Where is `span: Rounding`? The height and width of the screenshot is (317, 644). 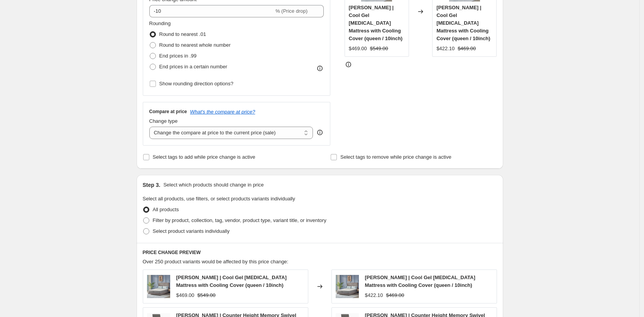 span: Rounding is located at coordinates (160, 23).